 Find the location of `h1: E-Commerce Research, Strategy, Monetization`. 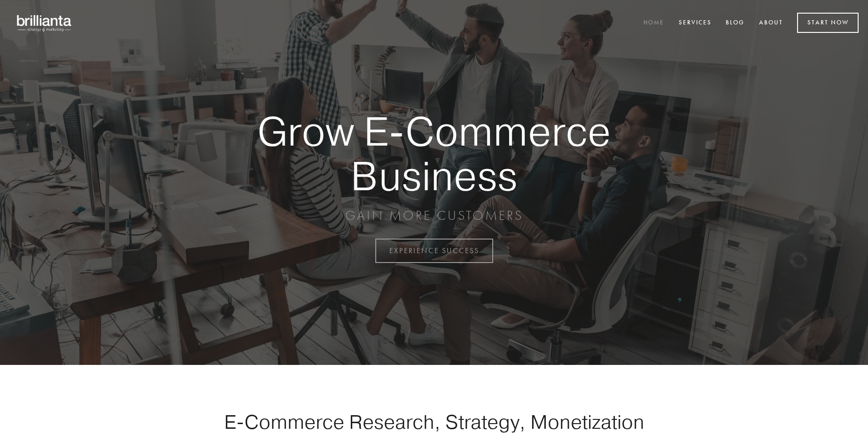

h1: E-Commerce Research, Strategy, Monetization is located at coordinates (434, 422).